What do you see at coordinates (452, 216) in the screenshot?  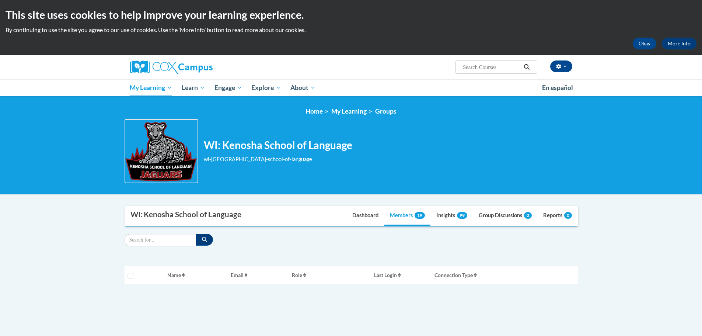 I see `a: Insights99` at bounding box center [452, 216].